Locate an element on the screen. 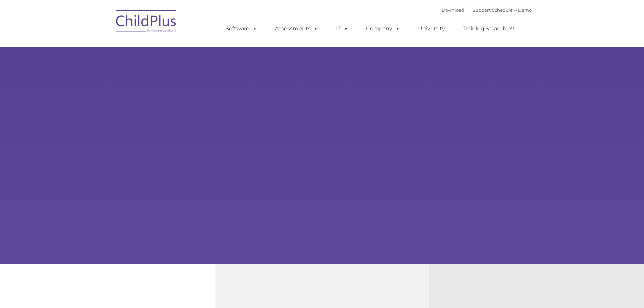 The height and width of the screenshot is (308, 644). a: Company is located at coordinates (383, 29).